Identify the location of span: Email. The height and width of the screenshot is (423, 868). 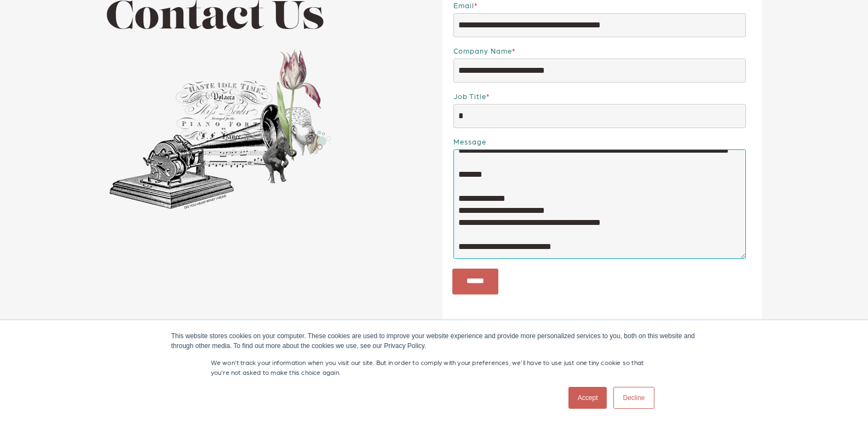
(464, 5).